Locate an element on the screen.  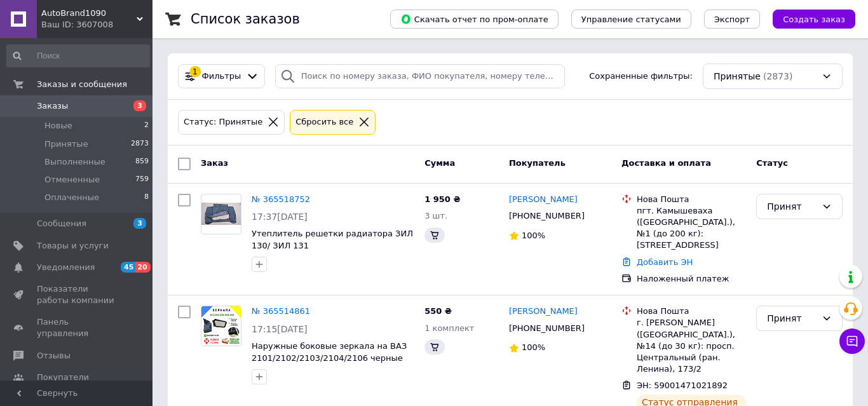
input: Поиск по номеру заказа, ФИО покупателя, номеру телефона, Email, номеру накладной is located at coordinates (420, 77).